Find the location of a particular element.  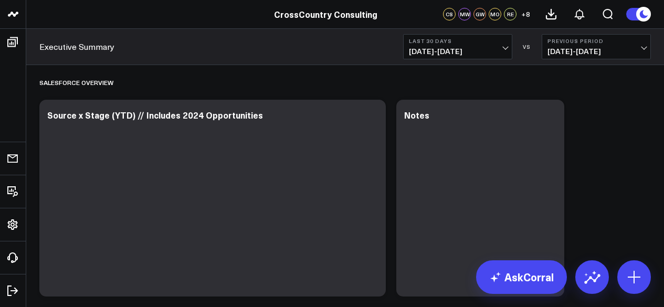

div: VS is located at coordinates (527, 47).